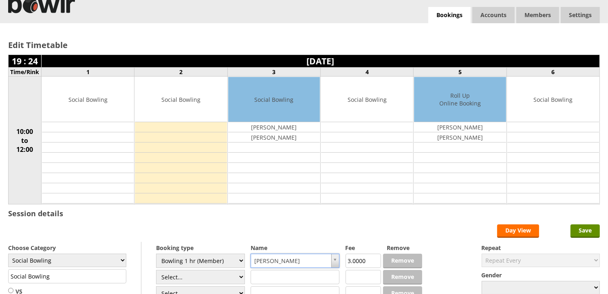  What do you see at coordinates (35, 214) in the screenshot?
I see `h3: Session details` at bounding box center [35, 214].